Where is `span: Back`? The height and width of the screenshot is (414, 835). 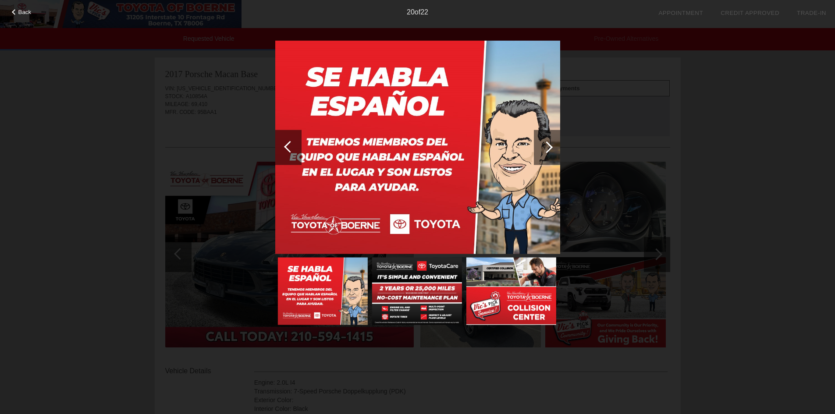 span: Back is located at coordinates (25, 12).